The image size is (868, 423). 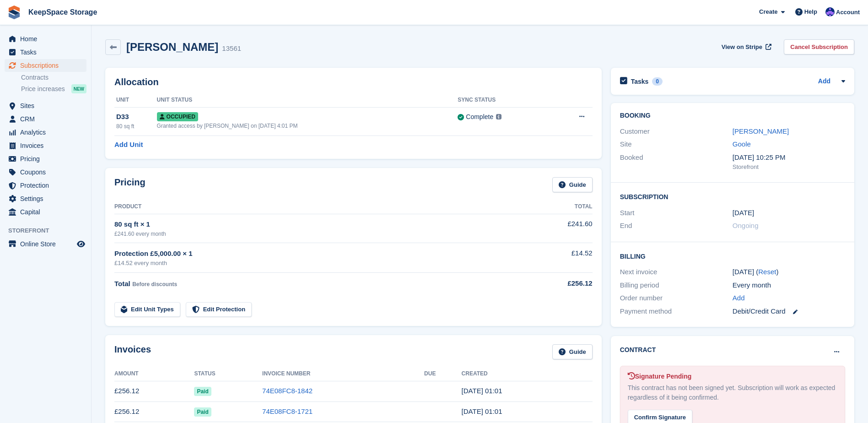 What do you see at coordinates (307, 101) in the screenshot?
I see `th: Unit Status` at bounding box center [307, 101].